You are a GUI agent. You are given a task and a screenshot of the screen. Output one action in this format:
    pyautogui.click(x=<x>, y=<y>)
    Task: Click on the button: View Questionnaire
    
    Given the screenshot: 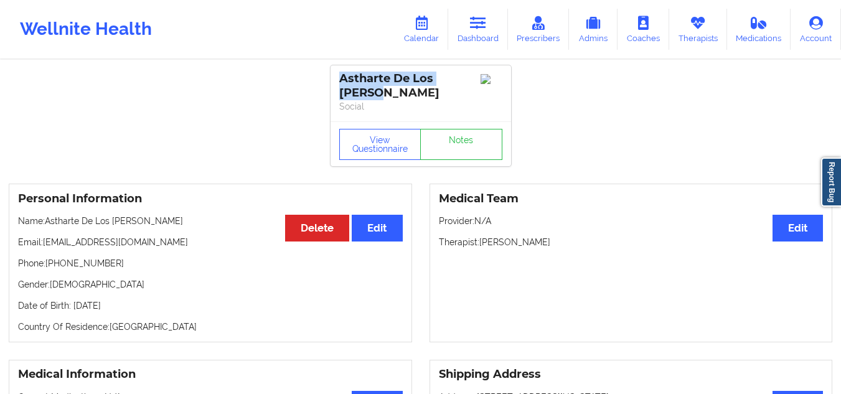 What is the action you would take?
    pyautogui.click(x=380, y=144)
    